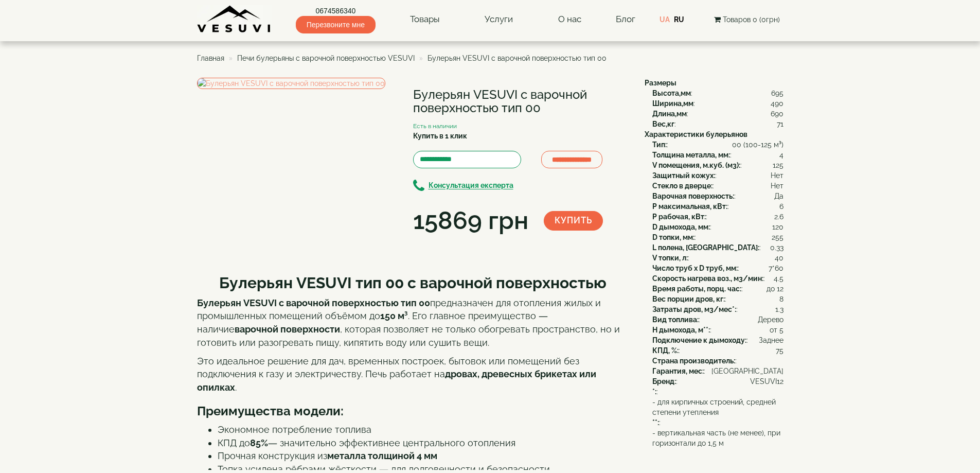  Describe the element at coordinates (573, 221) in the screenshot. I see `button: Купить` at that location.